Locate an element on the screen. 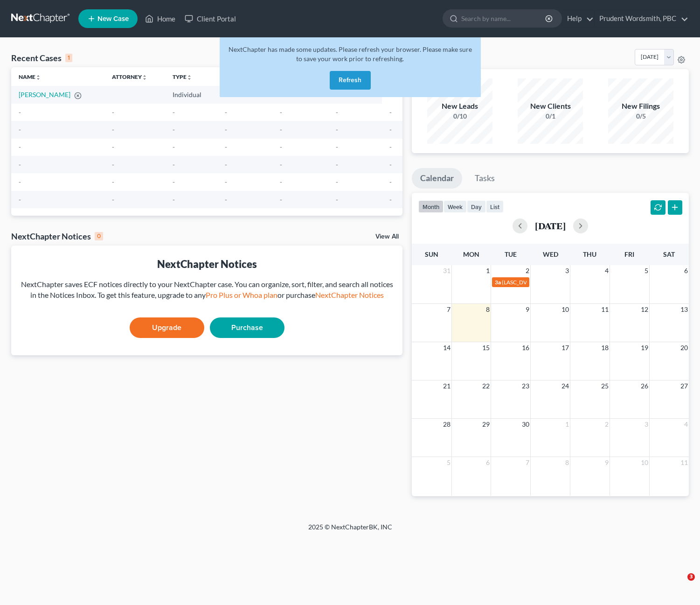 The width and height of the screenshot is (700, 605). a: Upgrade is located at coordinates (167, 328).